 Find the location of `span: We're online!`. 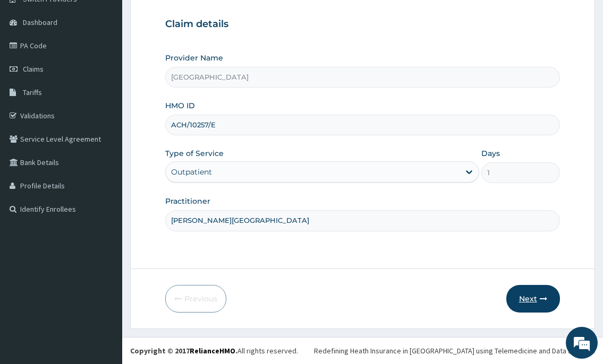

span: We're online! is located at coordinates (104, 166).